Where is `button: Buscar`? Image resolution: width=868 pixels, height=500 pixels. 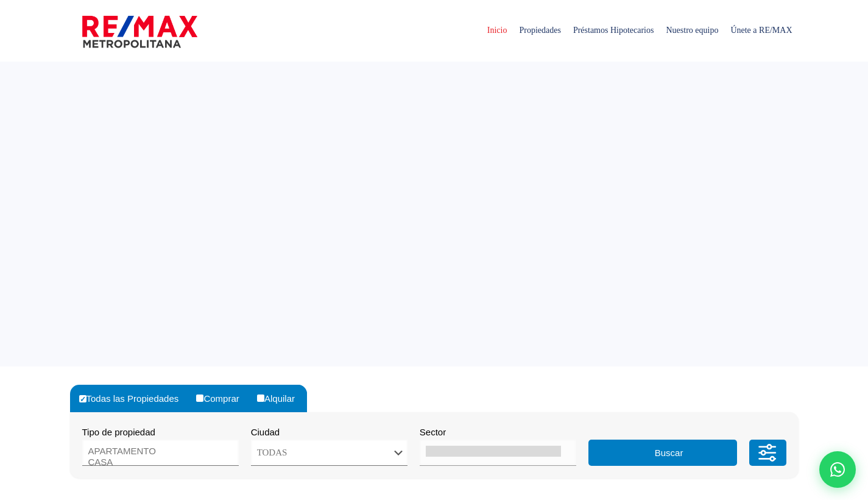
button: Buscar is located at coordinates (663, 452).